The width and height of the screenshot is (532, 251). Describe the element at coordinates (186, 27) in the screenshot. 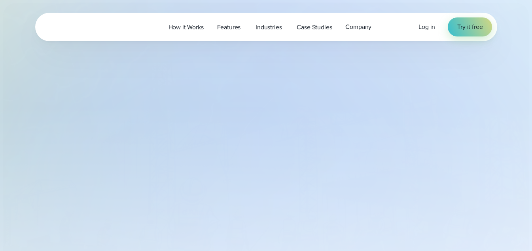

I see `span: How it Works` at that location.